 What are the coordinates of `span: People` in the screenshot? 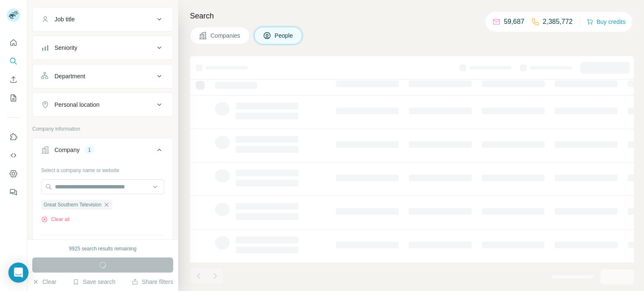 It's located at (284, 35).